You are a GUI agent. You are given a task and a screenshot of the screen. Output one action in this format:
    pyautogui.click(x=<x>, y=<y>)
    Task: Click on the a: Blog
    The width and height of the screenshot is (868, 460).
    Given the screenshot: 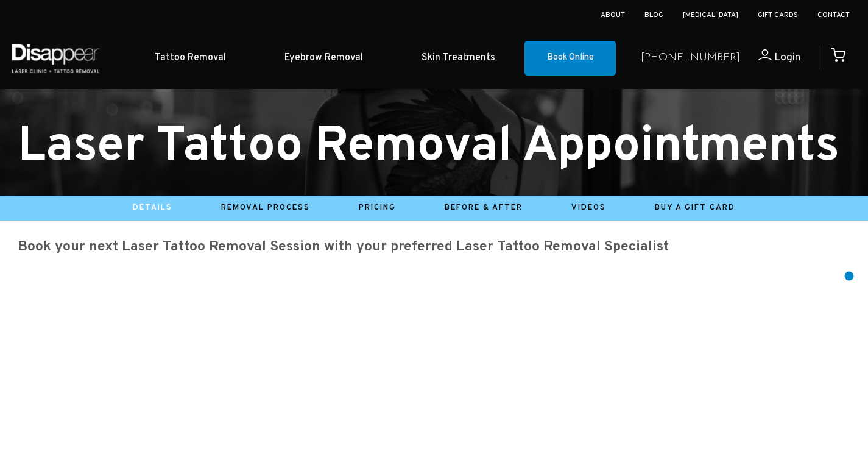 What is the action you would take?
    pyautogui.click(x=654, y=16)
    